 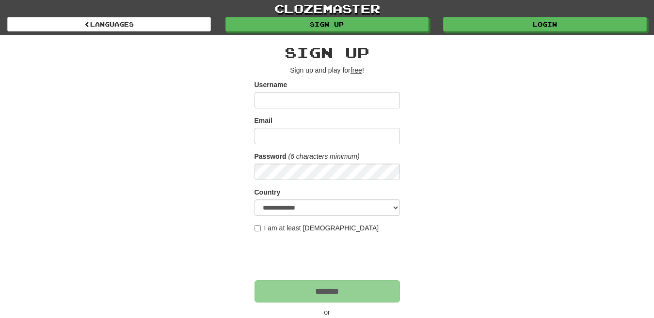 What do you see at coordinates (109, 24) in the screenshot?
I see `a: Languages` at bounding box center [109, 24].